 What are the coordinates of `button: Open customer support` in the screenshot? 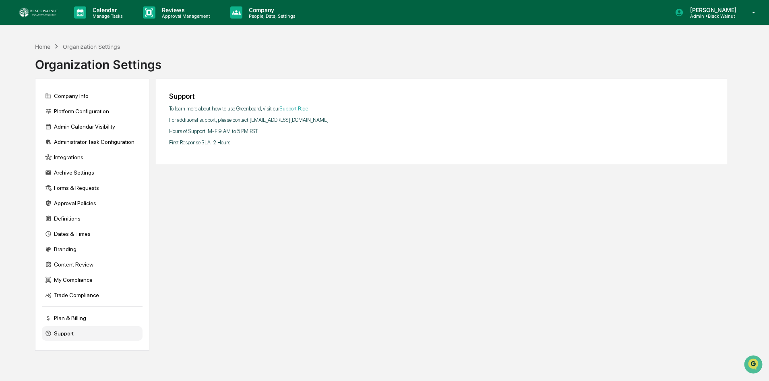 It's located at (10, 10).